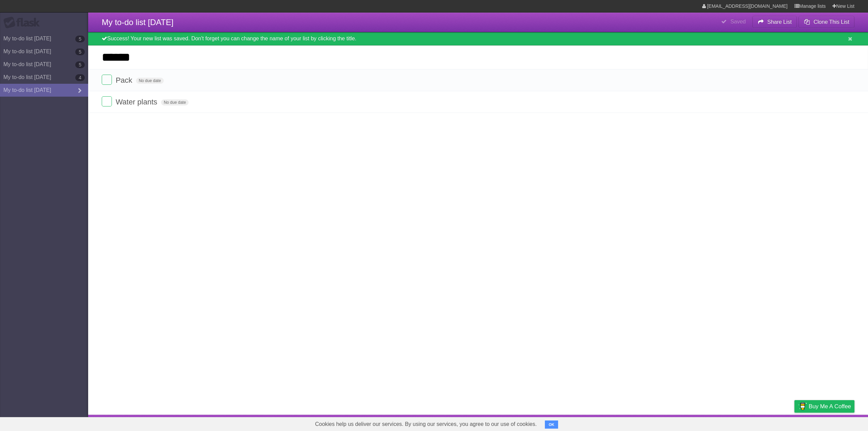  Describe the element at coordinates (24, 23) in the screenshot. I see `div: Flask` at that location.